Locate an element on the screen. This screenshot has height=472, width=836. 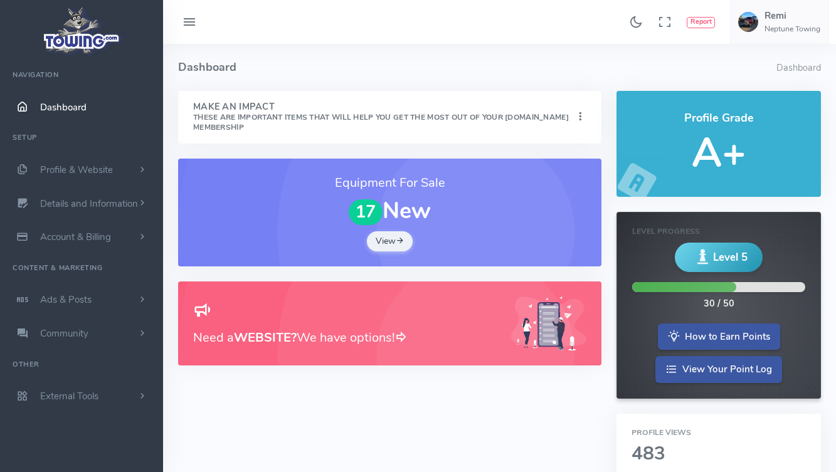
li: Dashboard is located at coordinates (799, 68).